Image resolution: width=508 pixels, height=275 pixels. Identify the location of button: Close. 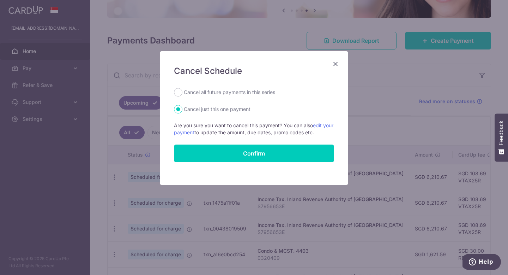
(336, 64).